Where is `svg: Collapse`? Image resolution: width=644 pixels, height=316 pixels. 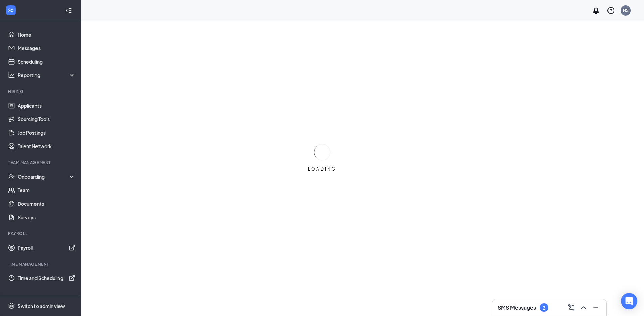
svg: Collapse is located at coordinates (69, 10).